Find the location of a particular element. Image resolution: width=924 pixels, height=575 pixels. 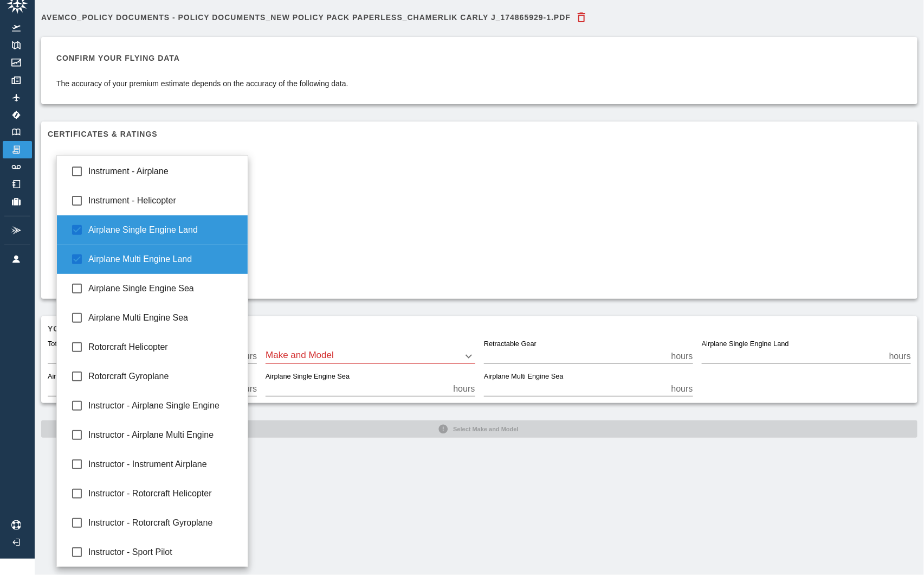

span: Rotorcraft Helicopter is located at coordinates (164, 346).